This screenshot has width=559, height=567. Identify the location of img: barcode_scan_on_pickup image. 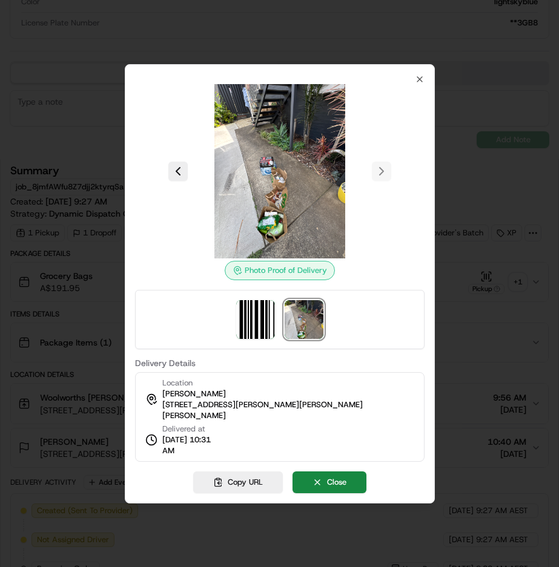
(255, 320).